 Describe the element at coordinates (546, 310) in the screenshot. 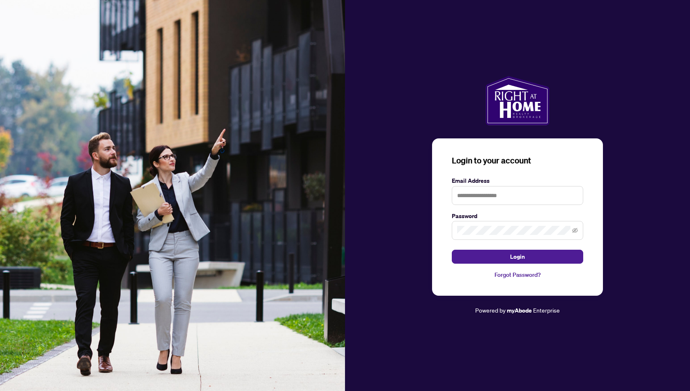

I see `span: Enterprise` at that location.